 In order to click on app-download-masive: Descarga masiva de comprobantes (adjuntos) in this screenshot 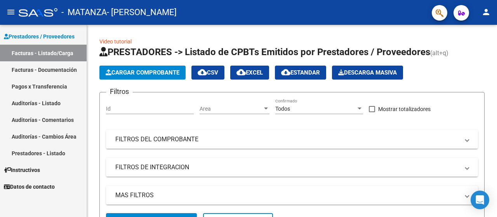, I will do `click(367, 73)`.